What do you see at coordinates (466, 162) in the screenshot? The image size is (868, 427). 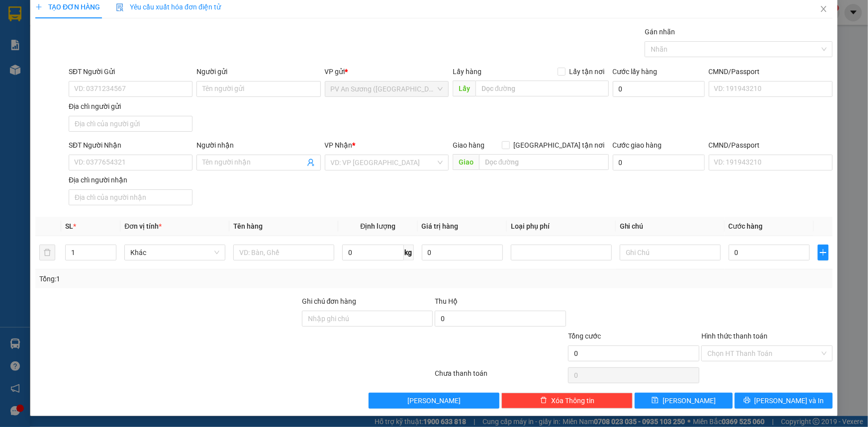 I see `span: Giao` at bounding box center [466, 162].